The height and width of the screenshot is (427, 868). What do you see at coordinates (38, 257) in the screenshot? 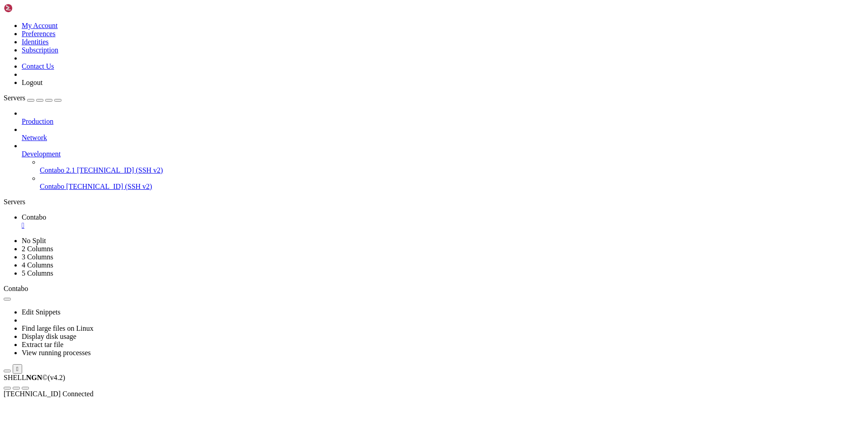
I see `a: 3 Columns` at bounding box center [38, 257].